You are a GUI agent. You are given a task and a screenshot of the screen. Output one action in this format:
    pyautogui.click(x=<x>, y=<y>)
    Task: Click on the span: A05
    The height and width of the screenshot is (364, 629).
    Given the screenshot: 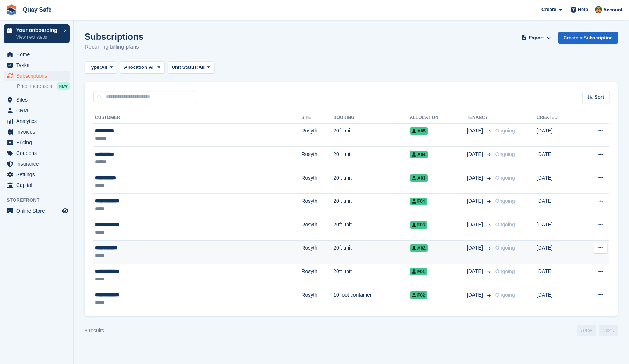 What is the action you would take?
    pyautogui.click(x=419, y=131)
    